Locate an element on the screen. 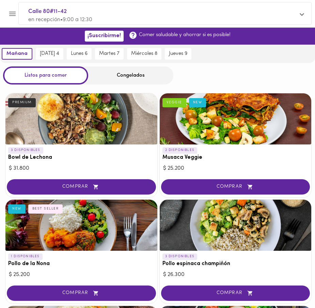 The width and height of the screenshot is (315, 308). span: miércoles 8 is located at coordinates (144, 54).